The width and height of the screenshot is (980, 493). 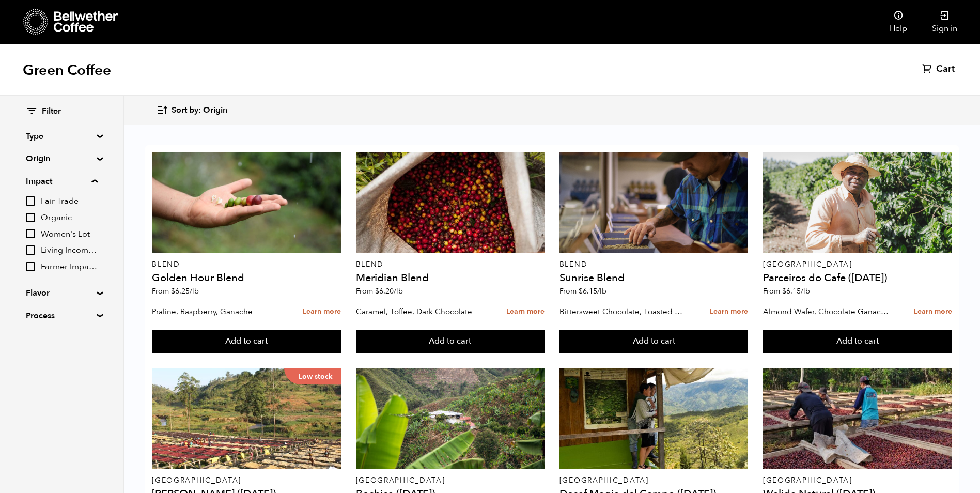 What do you see at coordinates (246, 278) in the screenshot?
I see `h4: Golden Hour Blend` at bounding box center [246, 278].